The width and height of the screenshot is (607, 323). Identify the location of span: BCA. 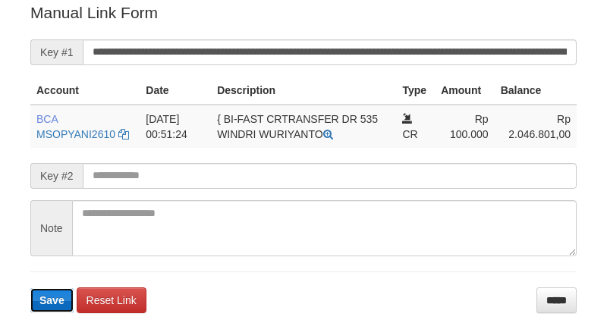
(47, 119).